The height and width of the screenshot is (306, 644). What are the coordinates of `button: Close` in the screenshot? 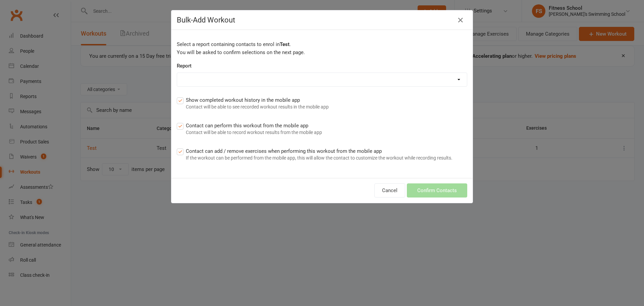 It's located at (461, 20).